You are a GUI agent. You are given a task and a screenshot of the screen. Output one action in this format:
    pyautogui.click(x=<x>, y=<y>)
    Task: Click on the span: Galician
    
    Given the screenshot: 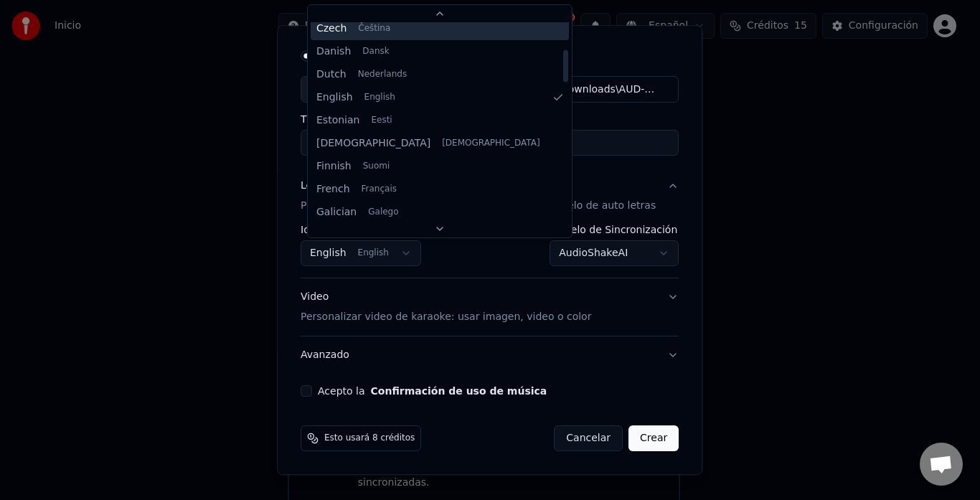 What is the action you would take?
    pyautogui.click(x=336, y=213)
    